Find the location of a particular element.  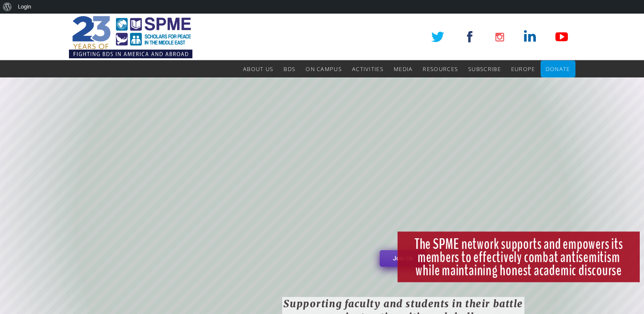

img: SPME is located at coordinates (131, 37).